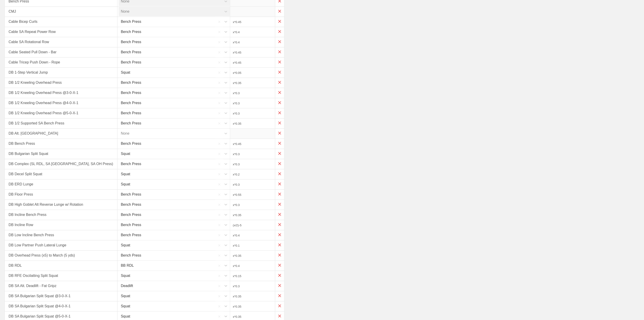  I want to click on div: DB RFE Oscilatting Split Squat, so click(61, 276).